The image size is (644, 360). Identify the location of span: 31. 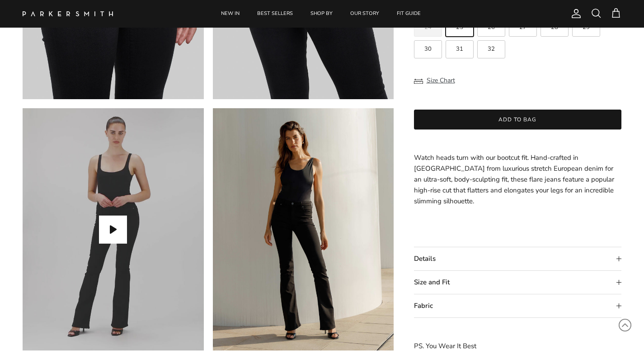
(460, 49).